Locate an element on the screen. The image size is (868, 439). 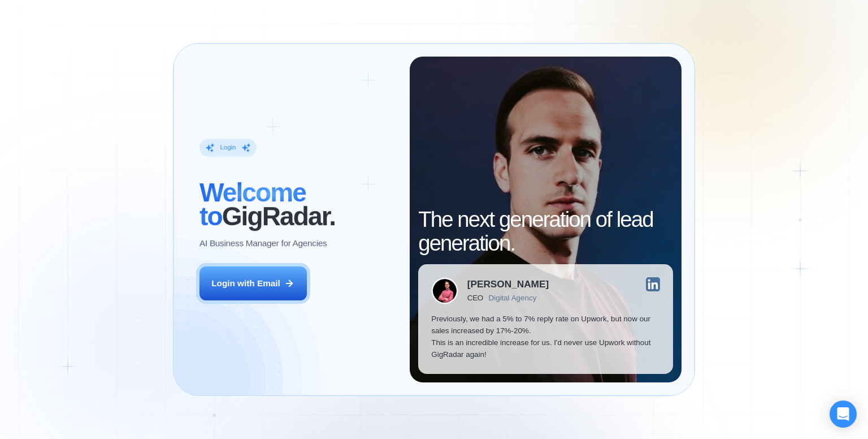
button: Login with Email is located at coordinates (253, 283).